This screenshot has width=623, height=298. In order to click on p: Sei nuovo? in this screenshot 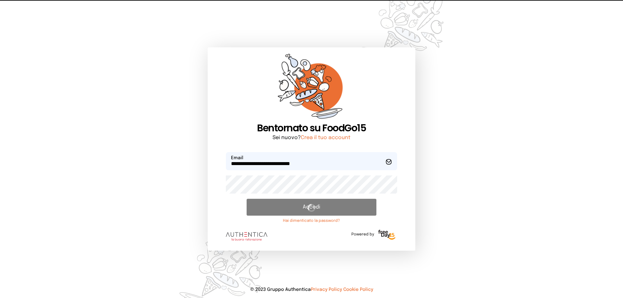, I will do `click(311, 138)`.